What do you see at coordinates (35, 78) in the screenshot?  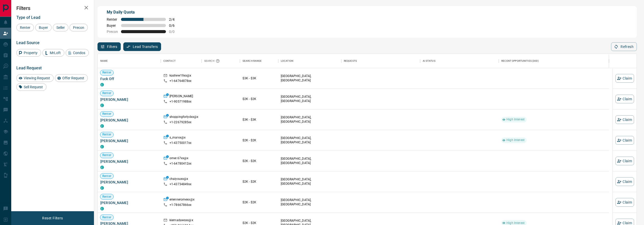 I see `div: Viewing Request` at bounding box center [35, 78].